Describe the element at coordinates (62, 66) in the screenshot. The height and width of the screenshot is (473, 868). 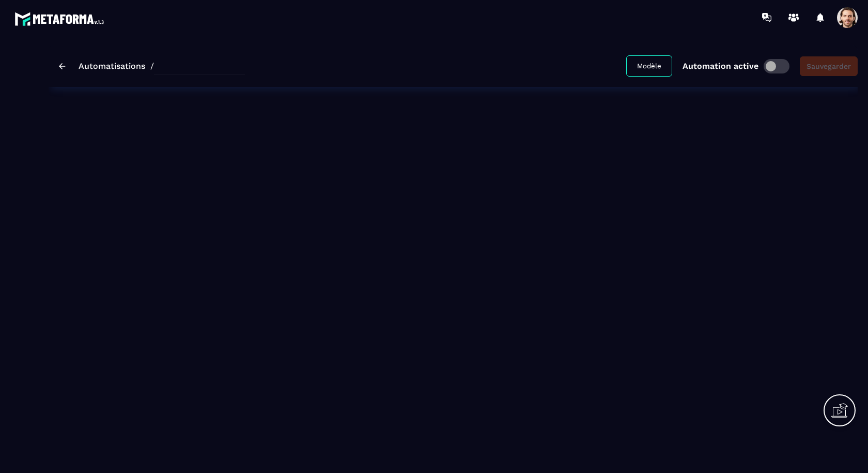
I see `img: arrow` at that location.